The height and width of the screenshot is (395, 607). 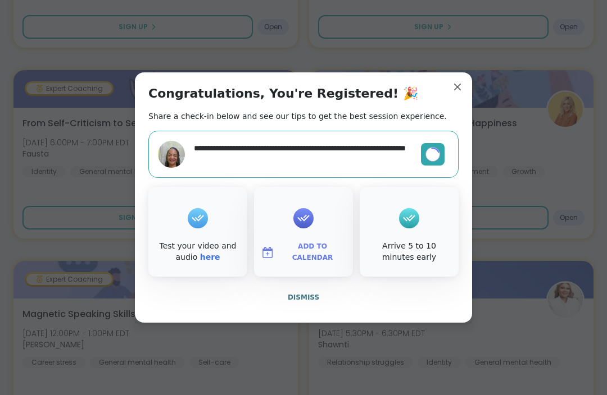 What do you see at coordinates (303, 253) in the screenshot?
I see `button: Add to Calendar` at bounding box center [303, 253].